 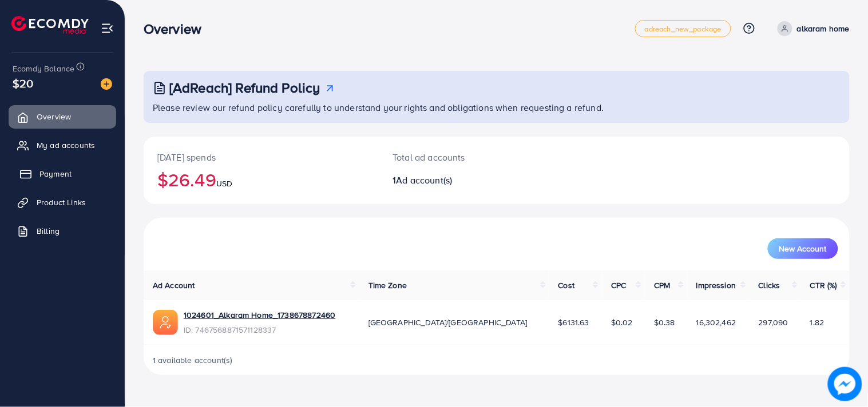 I want to click on span: Overview, so click(x=54, y=117).